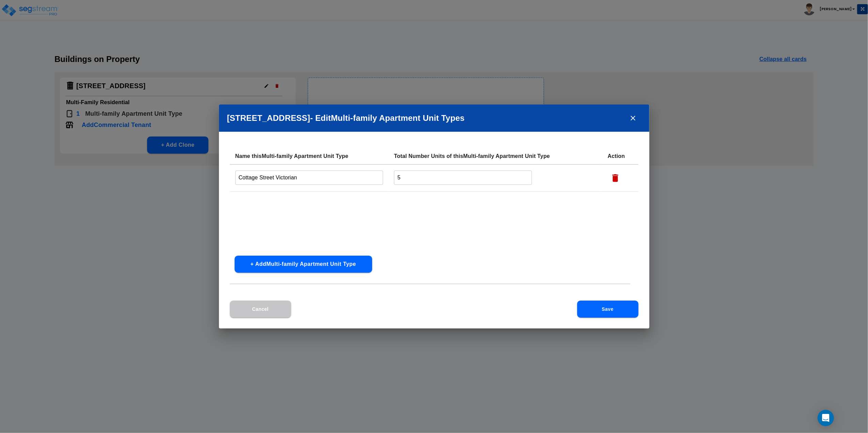 The image size is (868, 433). What do you see at coordinates (260, 309) in the screenshot?
I see `button: Cancel` at bounding box center [260, 309].